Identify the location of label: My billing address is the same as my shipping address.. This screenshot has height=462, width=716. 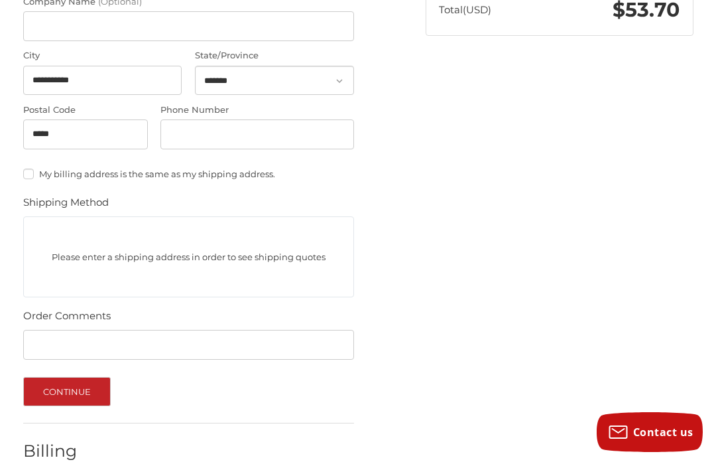
(188, 174).